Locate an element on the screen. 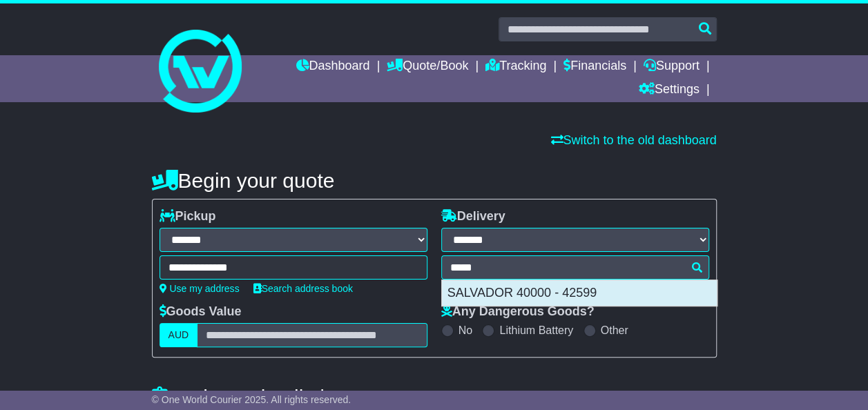 This screenshot has height=410, width=868. a: Support is located at coordinates (671, 67).